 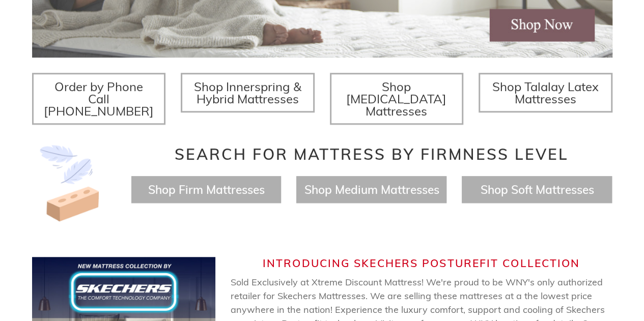 What do you see at coordinates (545, 93) in the screenshot?
I see `a: Shop Talalay Latex Mattresses` at bounding box center [545, 93].